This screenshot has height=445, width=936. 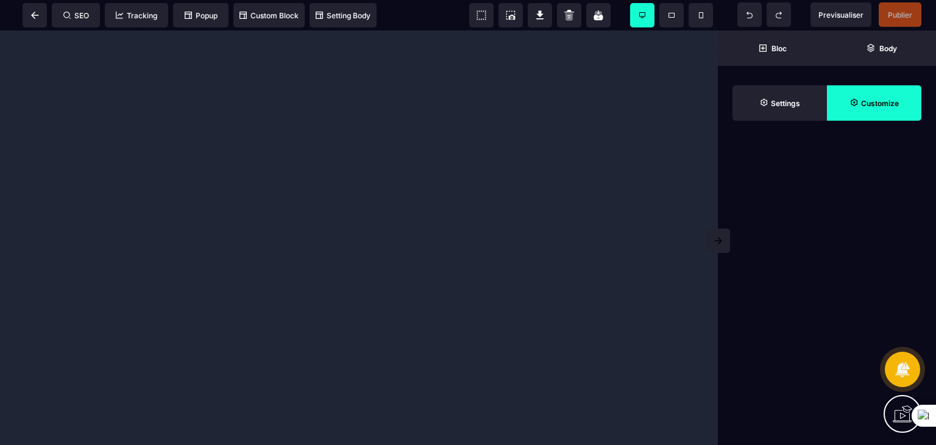 What do you see at coordinates (874, 103) in the screenshot?
I see `span: Open Style Manager` at bounding box center [874, 103].